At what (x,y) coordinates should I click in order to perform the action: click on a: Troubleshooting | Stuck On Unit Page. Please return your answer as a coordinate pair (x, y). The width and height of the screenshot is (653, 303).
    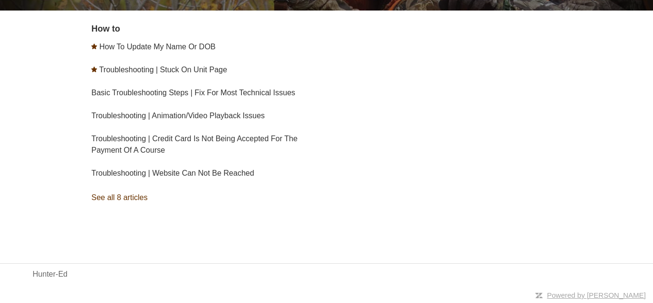
    Looking at the image, I should click on (163, 69).